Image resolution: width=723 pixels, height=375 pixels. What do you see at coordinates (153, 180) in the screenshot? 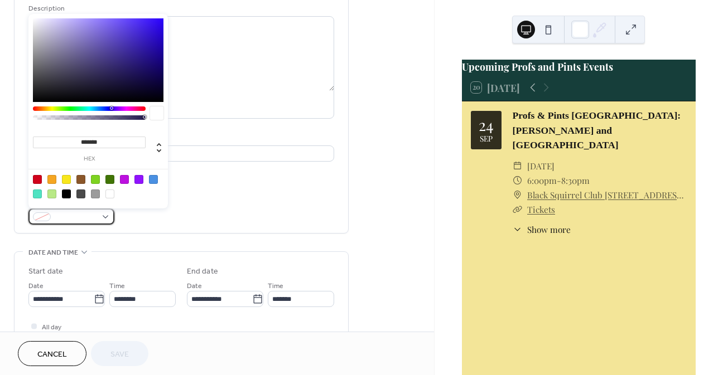
I see `div: #4A90E2` at bounding box center [153, 180].